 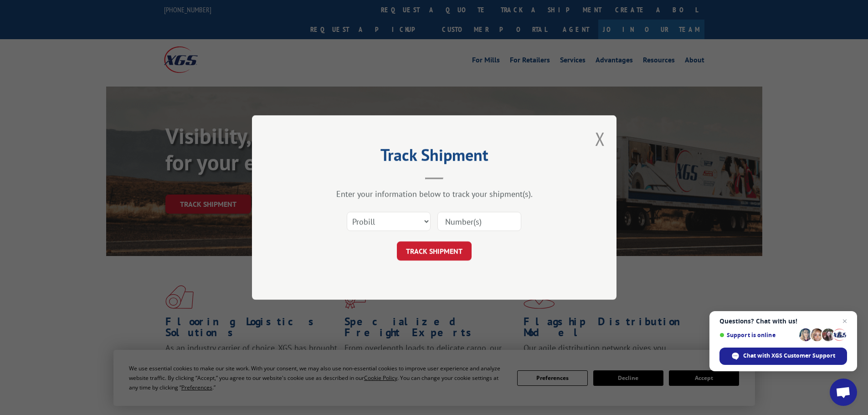 What do you see at coordinates (434, 250) in the screenshot?
I see `button: TRACK SHIPMENT` at bounding box center [434, 250].